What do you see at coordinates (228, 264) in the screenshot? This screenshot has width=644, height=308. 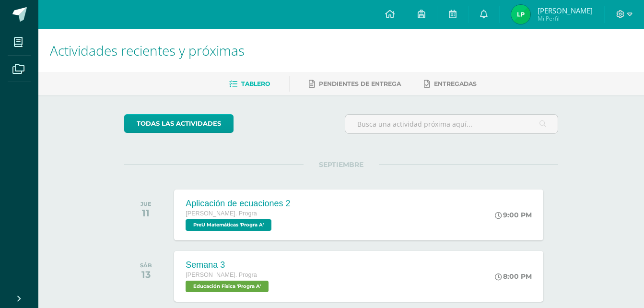 I see `div: Semana 3` at bounding box center [228, 264].